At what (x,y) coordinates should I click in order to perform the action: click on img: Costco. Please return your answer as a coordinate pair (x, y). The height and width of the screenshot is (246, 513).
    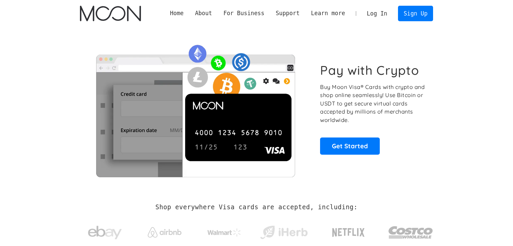
    Looking at the image, I should click on (411, 232).